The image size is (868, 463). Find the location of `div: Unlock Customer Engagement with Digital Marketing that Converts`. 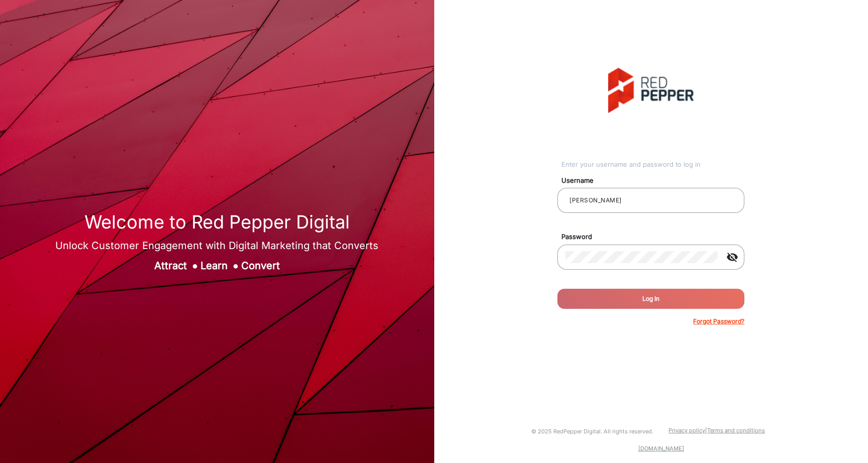

div: Unlock Customer Engagement with Digital Marketing that Converts is located at coordinates (216, 246).